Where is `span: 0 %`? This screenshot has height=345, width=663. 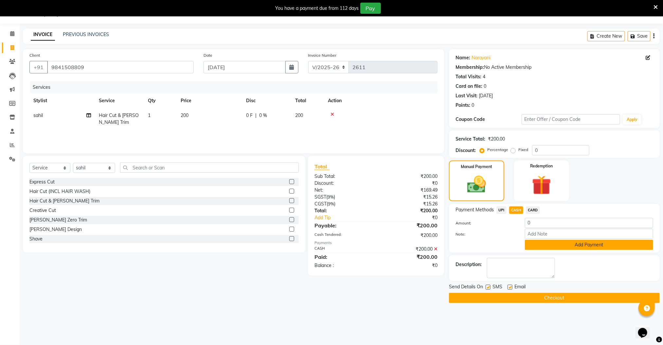
span: 0 % is located at coordinates (263, 115).